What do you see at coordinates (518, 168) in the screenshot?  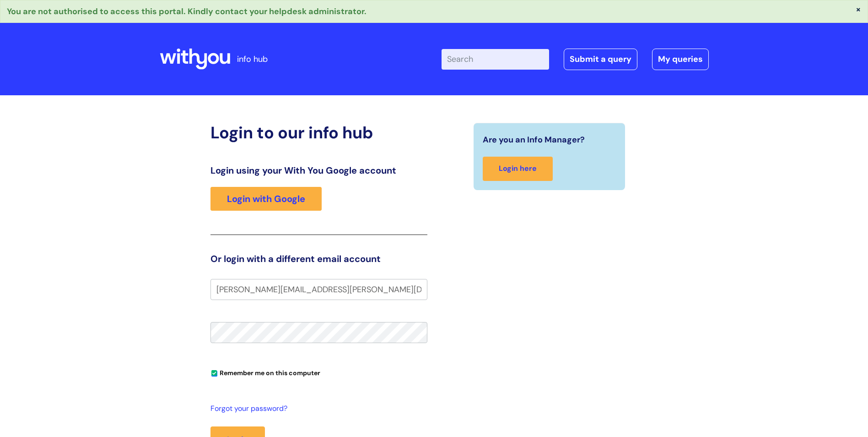 I see `a: Login here` at bounding box center [518, 168].